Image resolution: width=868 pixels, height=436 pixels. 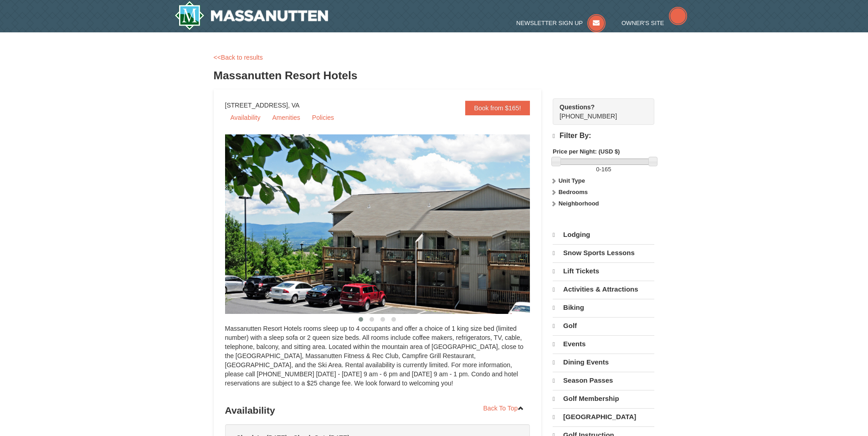 I want to click on a: Snow Sports Lessons, so click(x=603, y=253).